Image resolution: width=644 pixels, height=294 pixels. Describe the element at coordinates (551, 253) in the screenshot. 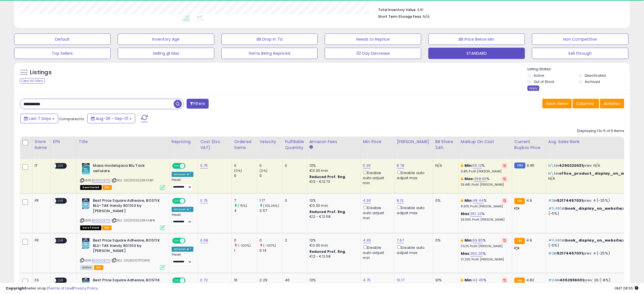

I see `span: #3` at that location.